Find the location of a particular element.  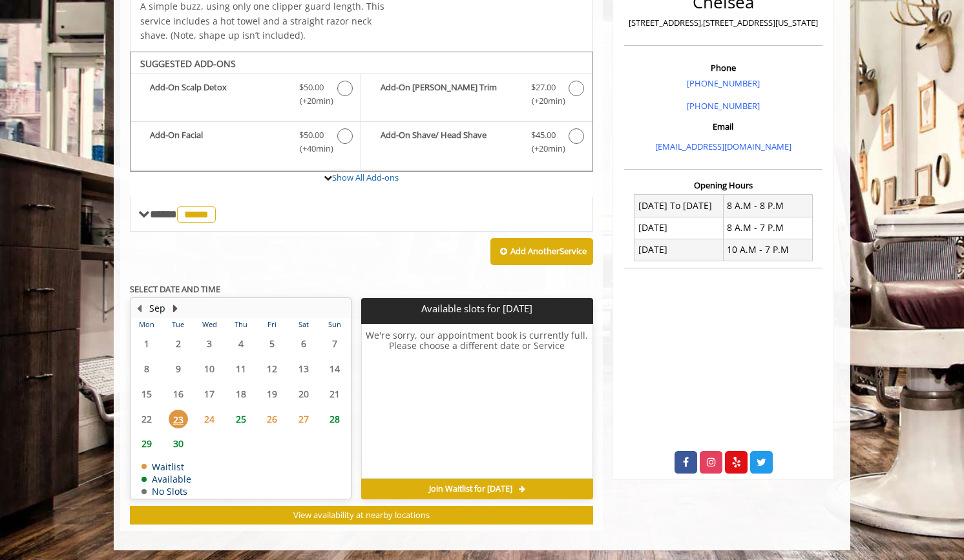

td: Select day29 is located at coordinates (147, 444).